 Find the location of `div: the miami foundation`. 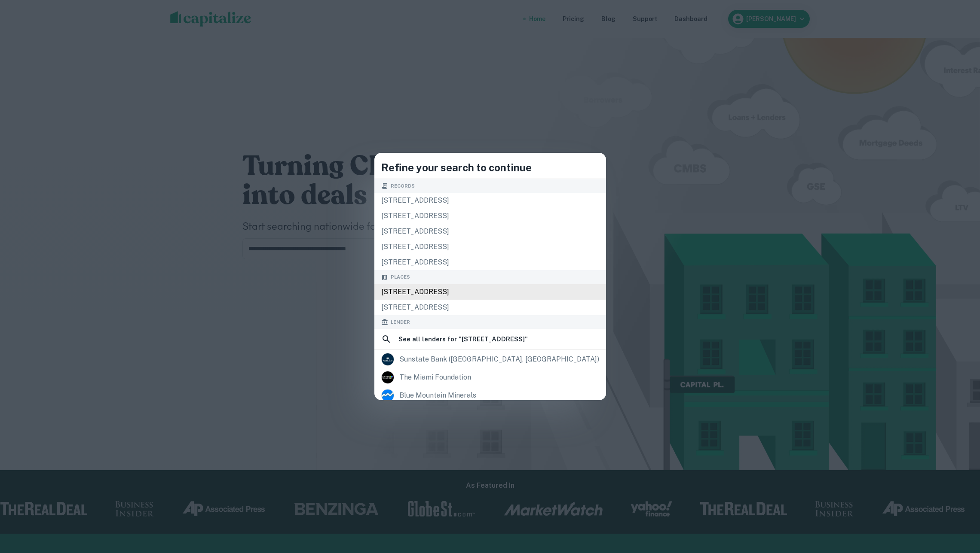

div: the miami foundation is located at coordinates (435, 378).